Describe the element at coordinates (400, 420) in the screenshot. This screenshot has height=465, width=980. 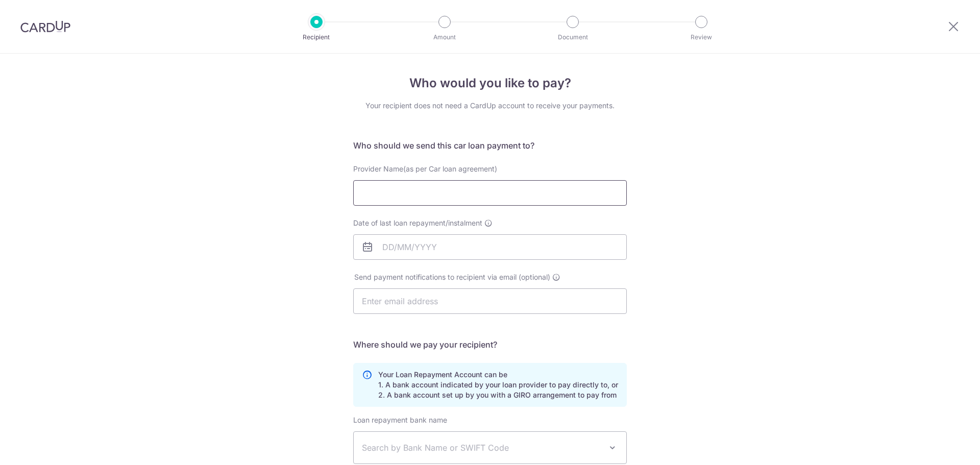
I see `label: Loan repayment bank name` at that location.